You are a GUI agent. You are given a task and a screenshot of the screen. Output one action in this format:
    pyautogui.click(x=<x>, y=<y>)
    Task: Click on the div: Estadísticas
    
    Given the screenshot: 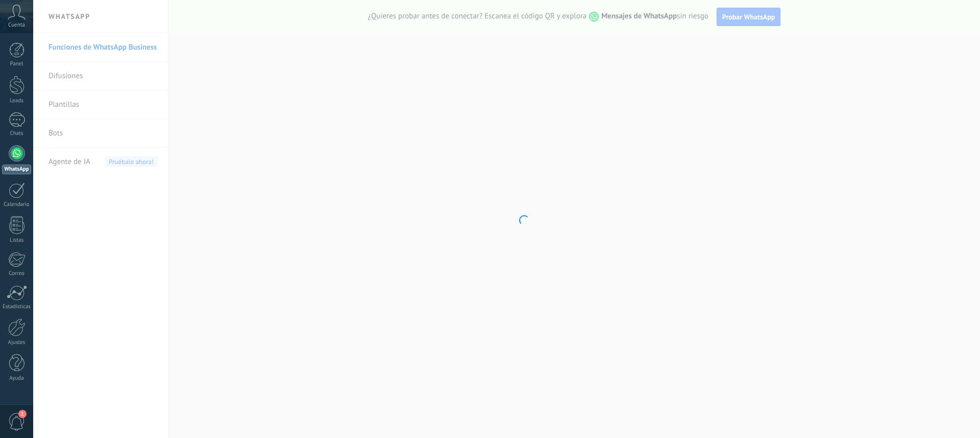 What is the action you would take?
    pyautogui.click(x=17, y=307)
    